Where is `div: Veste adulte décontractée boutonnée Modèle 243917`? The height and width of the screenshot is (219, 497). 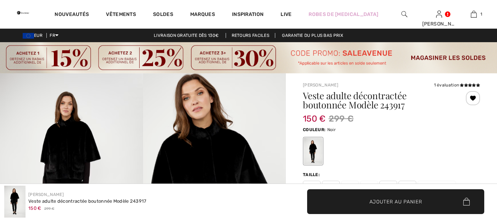
div: Veste adulte décontractée boutonnée Modèle 243917 is located at coordinates (88, 201).